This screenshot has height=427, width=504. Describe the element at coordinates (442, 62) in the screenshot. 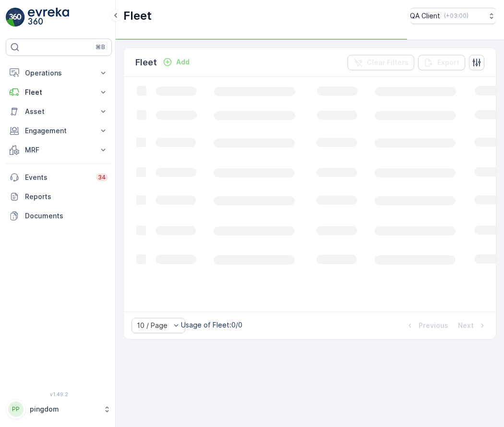

I see `button: Export` at that location.